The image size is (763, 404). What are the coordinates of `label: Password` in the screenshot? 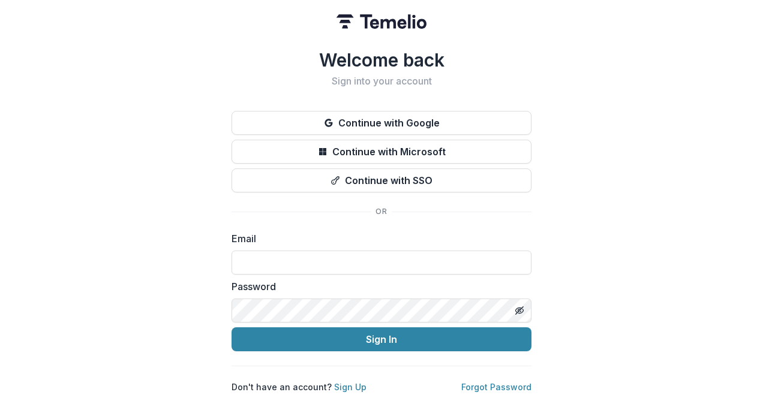 It's located at (378, 287).